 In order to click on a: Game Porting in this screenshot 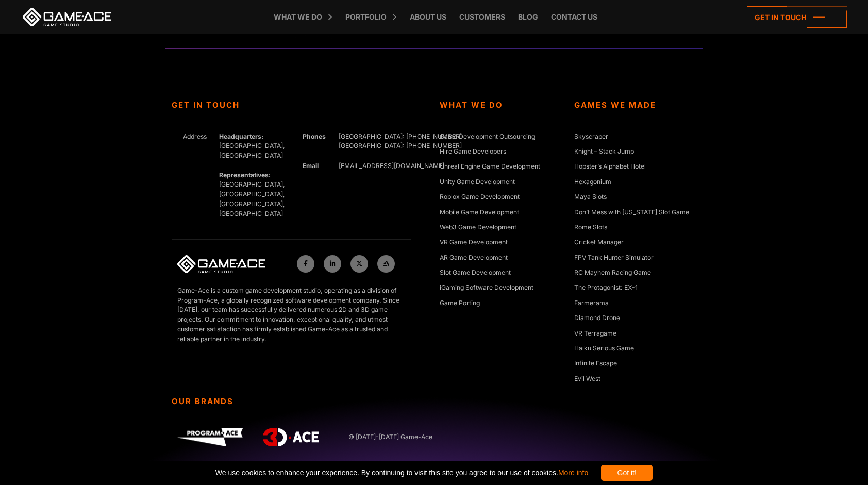, I will do `click(459, 304)`.